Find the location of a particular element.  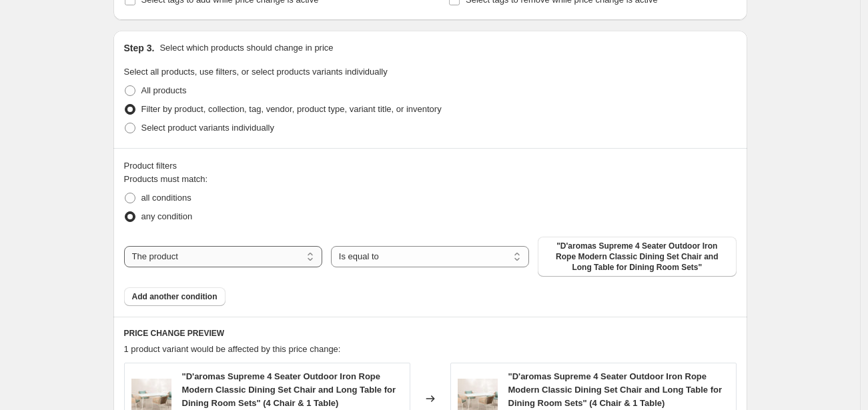

p: Select which products should change in price is located at coordinates (246, 48).